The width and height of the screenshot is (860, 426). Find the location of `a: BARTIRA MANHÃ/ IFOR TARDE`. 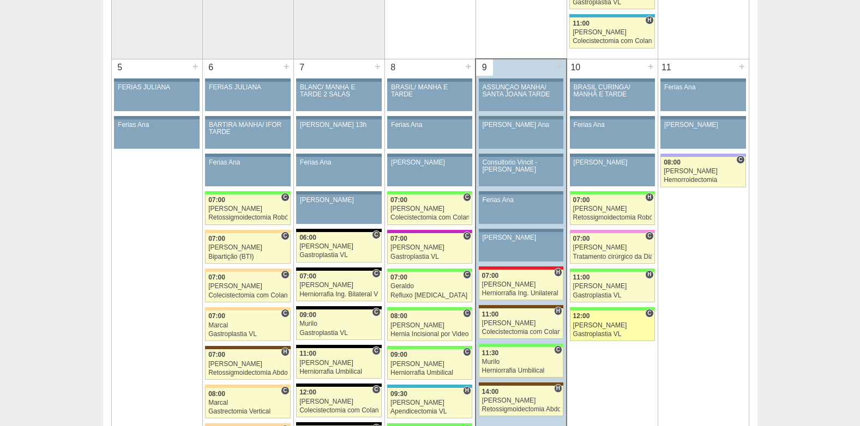

a: BARTIRA MANHÃ/ IFOR TARDE is located at coordinates (247, 134).